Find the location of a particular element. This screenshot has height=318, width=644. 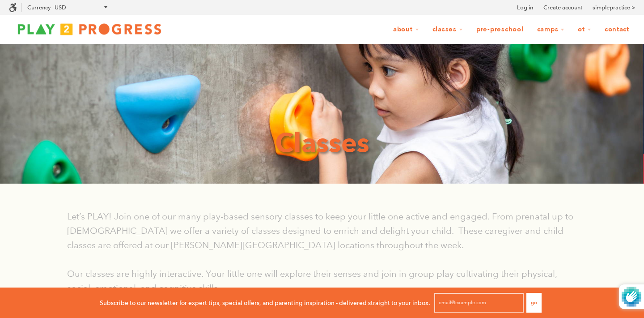

p: Subscribe to our newsletter for expert tips, special offers, and parenting inspiration - delivere... is located at coordinates (265, 303).